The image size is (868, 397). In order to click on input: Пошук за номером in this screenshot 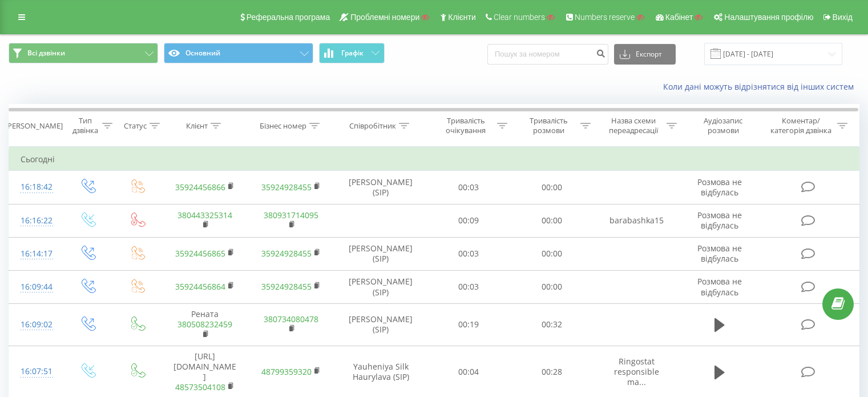, I will do `click(548, 55)`.